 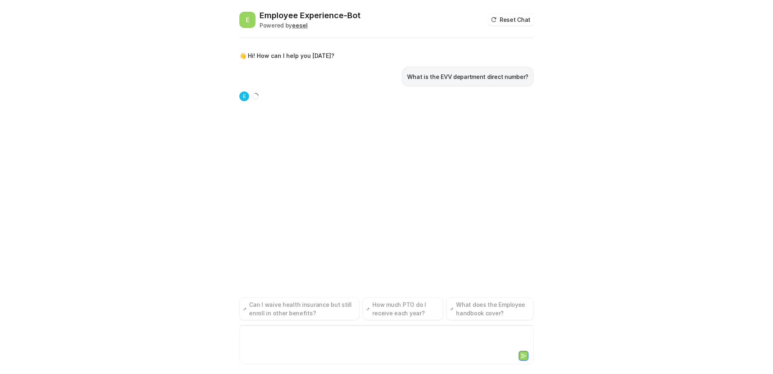 What do you see at coordinates (300, 25) in the screenshot?
I see `b: eesel` at bounding box center [300, 25].